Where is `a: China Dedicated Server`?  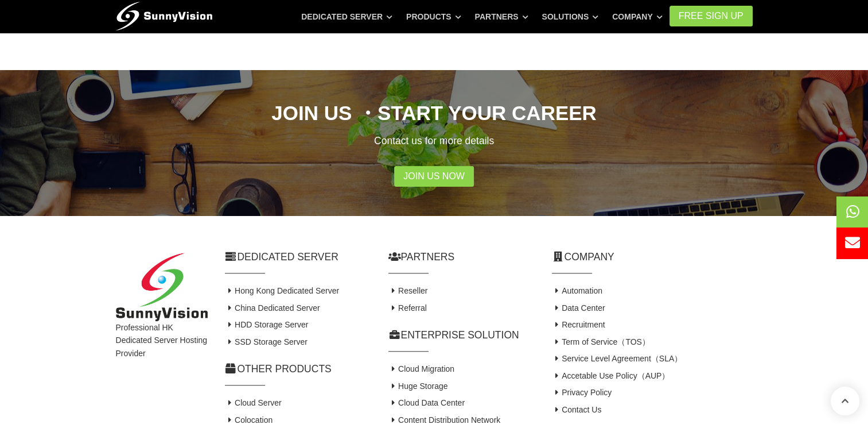
a: China Dedicated Server is located at coordinates (273, 308).